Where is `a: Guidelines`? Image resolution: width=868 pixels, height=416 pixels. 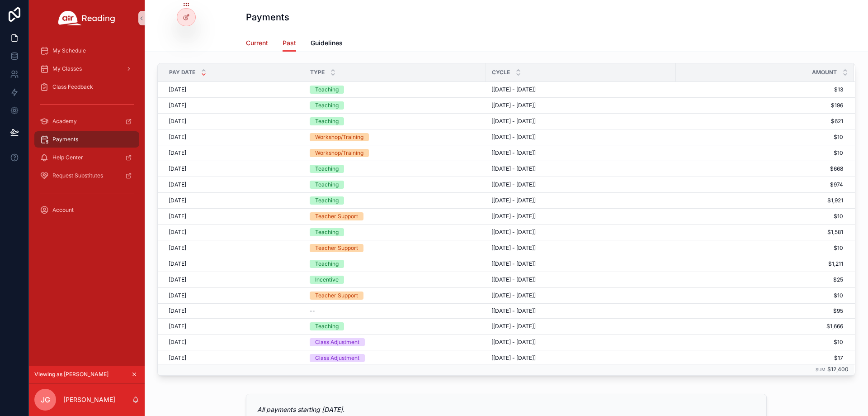 a: Guidelines is located at coordinates (327, 44).